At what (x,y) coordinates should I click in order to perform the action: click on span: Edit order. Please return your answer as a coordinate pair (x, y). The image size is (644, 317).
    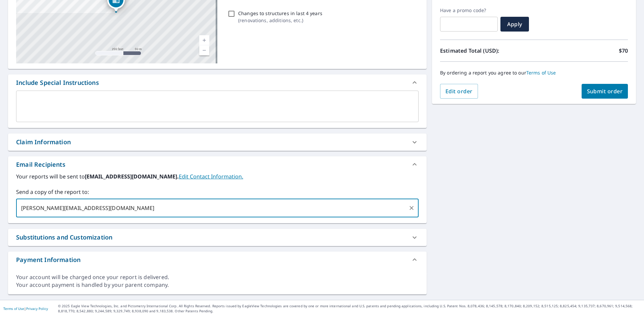
    Looking at the image, I should click on (459, 91).